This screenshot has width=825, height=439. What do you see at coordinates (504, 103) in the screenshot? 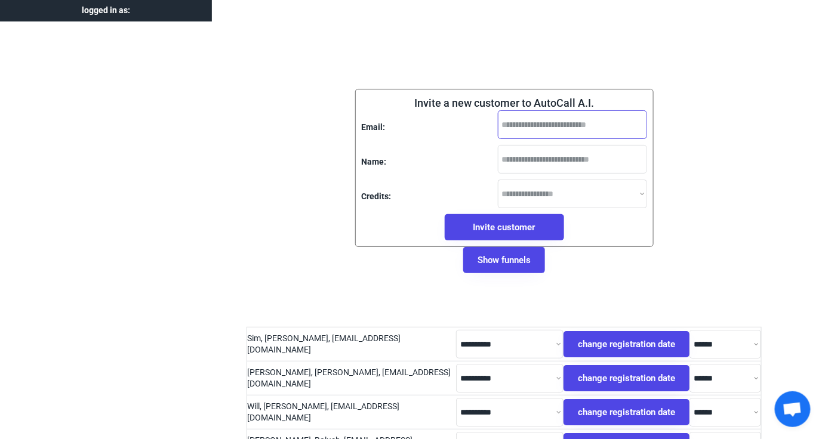
I see `div: Invite a new customer to AutoCall A.I.` at bounding box center [504, 103].